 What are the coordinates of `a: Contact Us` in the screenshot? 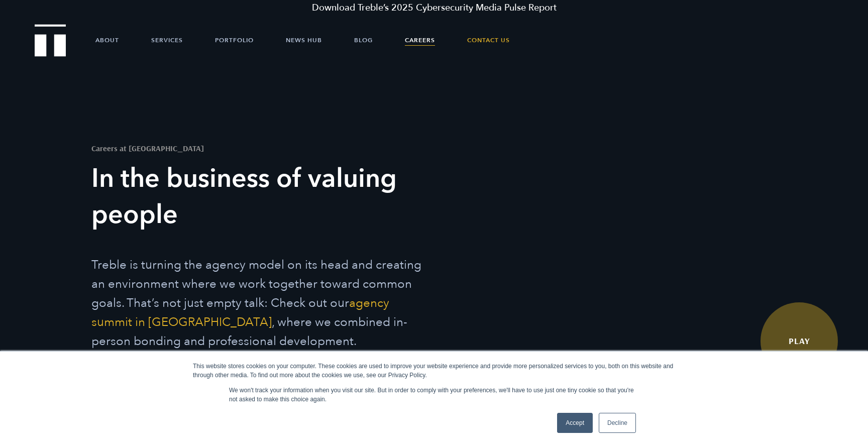 It's located at (488, 40).